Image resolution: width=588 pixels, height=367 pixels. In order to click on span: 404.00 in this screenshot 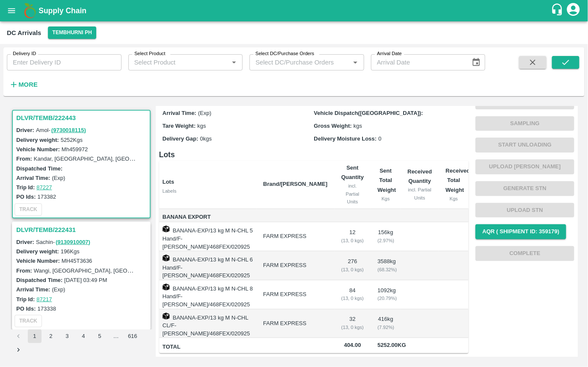, I will do `click(352, 345)`.